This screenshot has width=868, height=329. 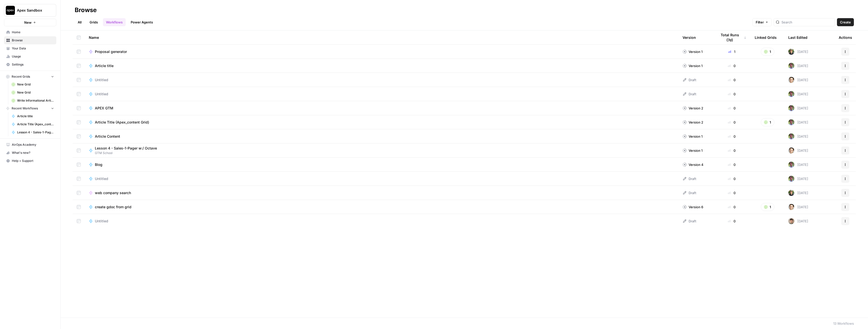 What do you see at coordinates (30, 145) in the screenshot?
I see `a: AirOps Academy` at bounding box center [30, 145].